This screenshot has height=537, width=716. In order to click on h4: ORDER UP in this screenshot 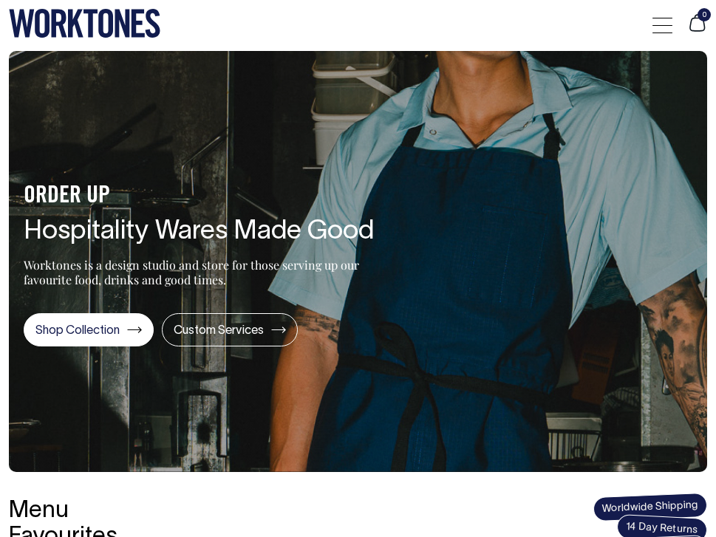, I will do `click(199, 196)`.